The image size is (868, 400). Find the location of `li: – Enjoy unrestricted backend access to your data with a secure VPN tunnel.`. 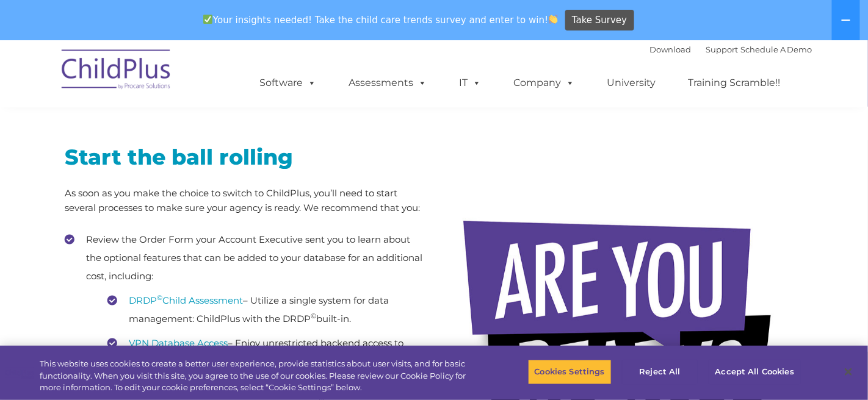

li: – Enjoy unrestricted backend access to your data with a secure VPN tunnel. is located at coordinates (266, 353).